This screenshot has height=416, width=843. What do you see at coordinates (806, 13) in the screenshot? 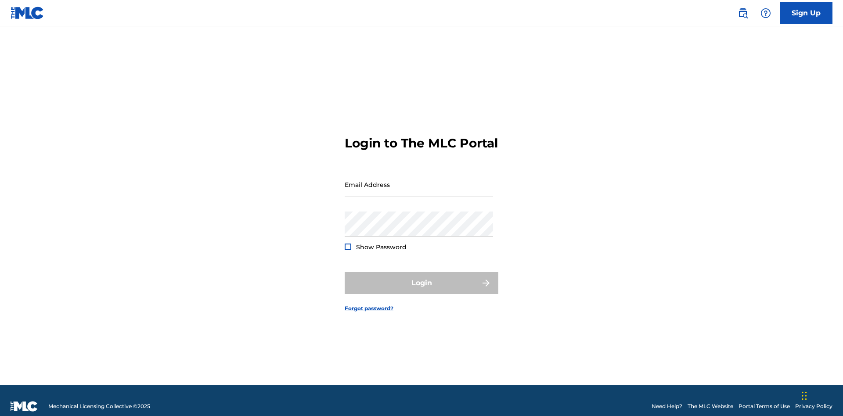
I see `a: Sign Up` at bounding box center [806, 13].